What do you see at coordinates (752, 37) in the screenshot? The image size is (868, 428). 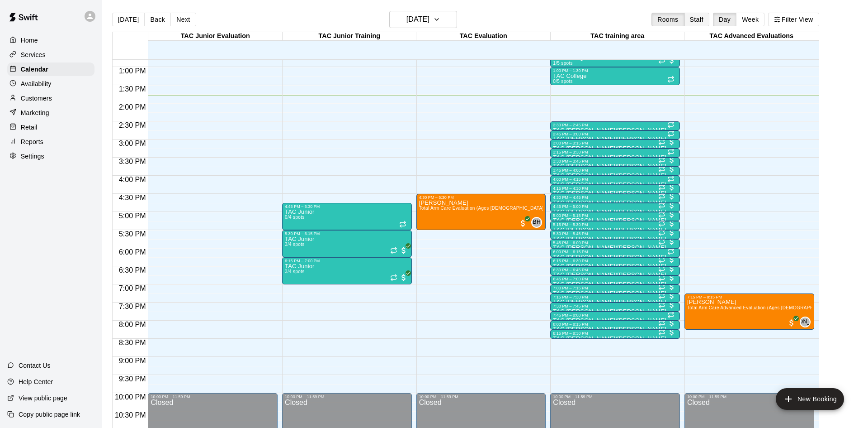 I see `div: TAC Advanced Evaluations` at bounding box center [752, 37].